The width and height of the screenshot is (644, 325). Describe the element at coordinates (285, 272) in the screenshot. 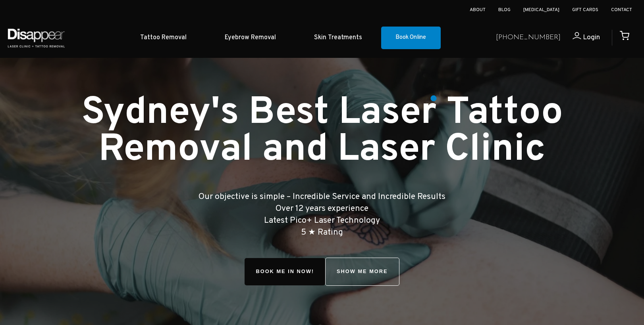

I see `span: Book Me In!` at that location.